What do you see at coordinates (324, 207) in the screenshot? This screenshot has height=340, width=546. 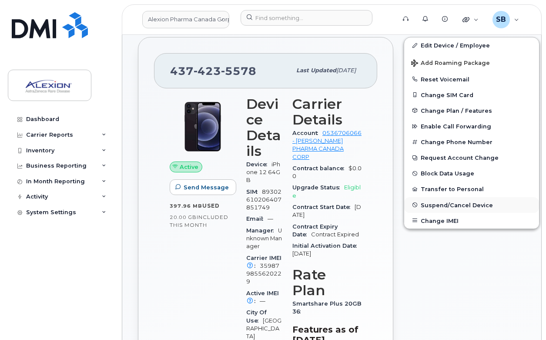 I see `span: Contract Start Date` at bounding box center [324, 207].